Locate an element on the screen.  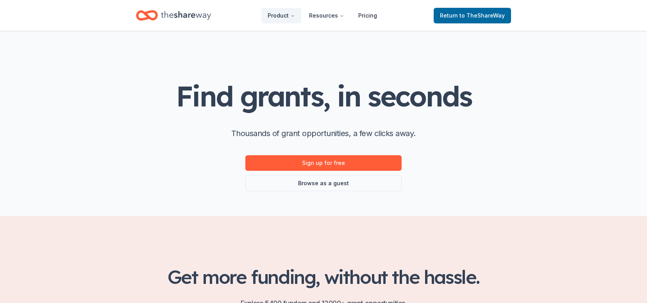
button: Resources is located at coordinates (326, 16).